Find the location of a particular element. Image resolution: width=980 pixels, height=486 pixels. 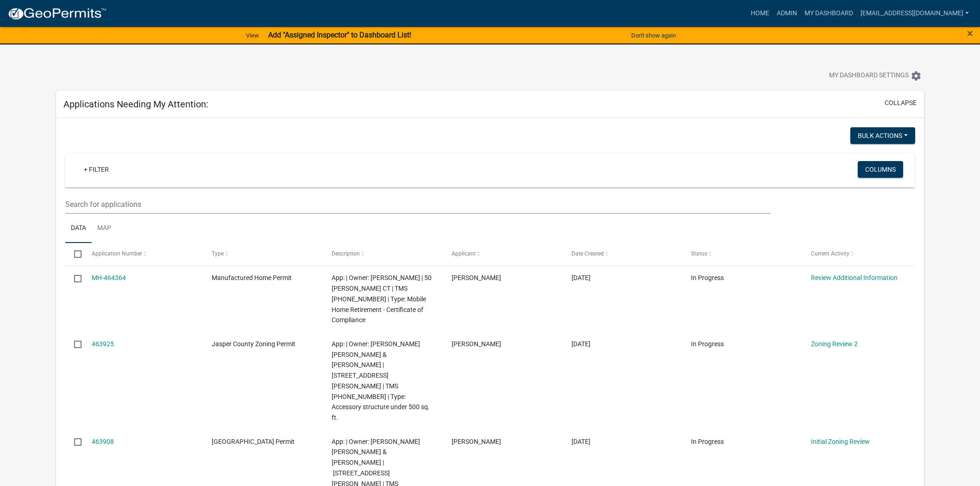

datatable-header-cell: Application Number is located at coordinates (143, 254).